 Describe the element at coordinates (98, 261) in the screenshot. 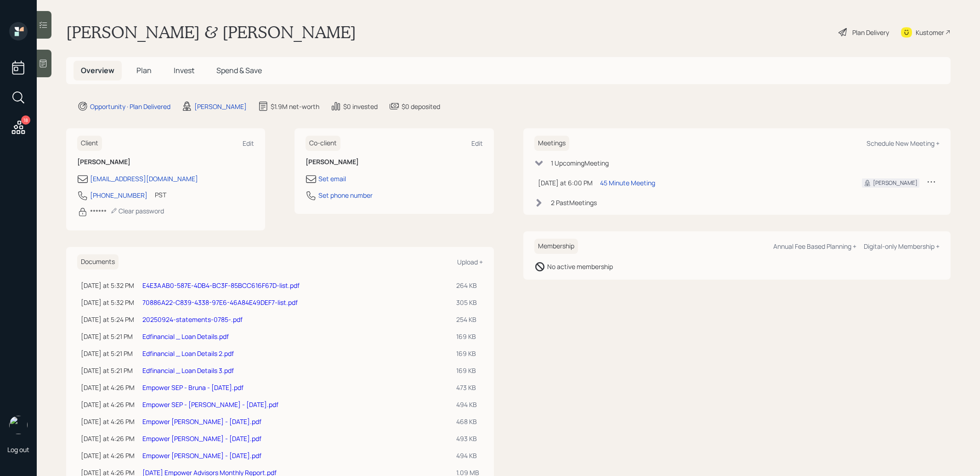

I see `h6: Documents` at that location.